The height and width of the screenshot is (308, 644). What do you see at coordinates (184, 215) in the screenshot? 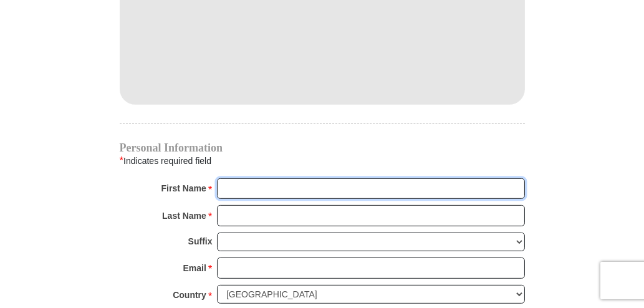
I see `strong: Last Name` at bounding box center [184, 215].